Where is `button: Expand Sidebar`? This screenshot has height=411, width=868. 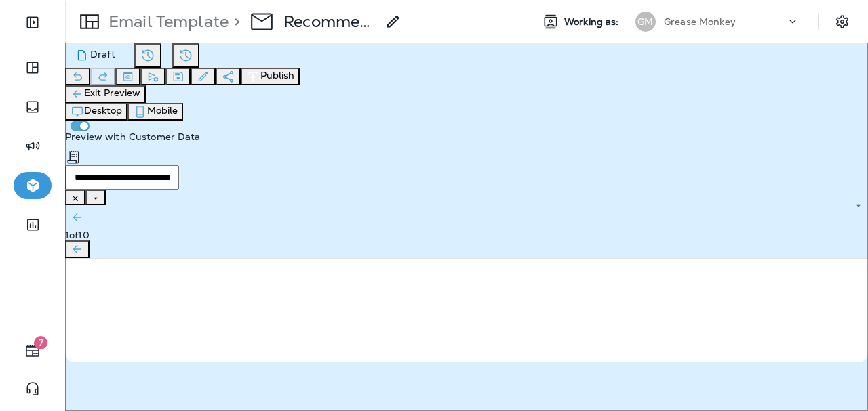 button: Expand Sidebar is located at coordinates (32, 23).